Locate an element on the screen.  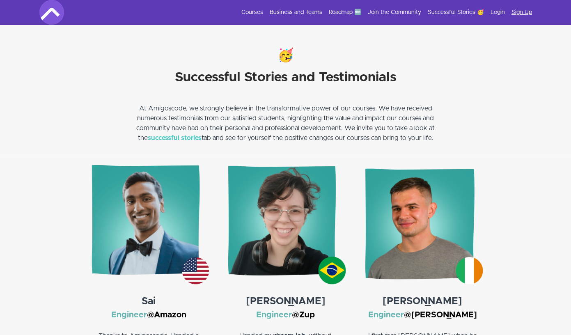
strong: successful stories is located at coordinates (174, 138).